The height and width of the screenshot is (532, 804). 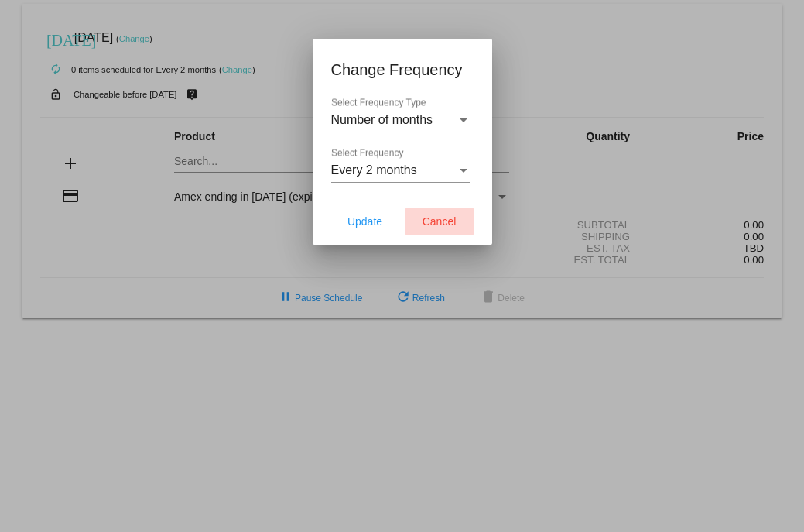 What do you see at coordinates (402, 70) in the screenshot?
I see `h1: Change Frequency` at bounding box center [402, 70].